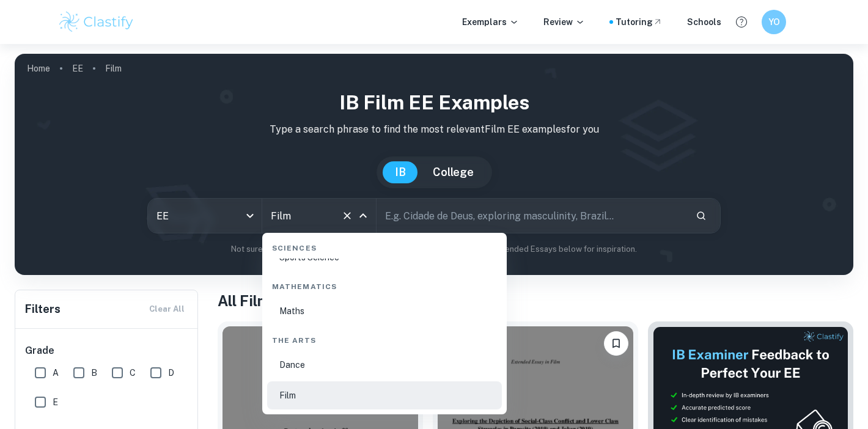  I want to click on p: Not sure what to search for? You can always look through our example Extended Essays below for in..., so click(434, 249).